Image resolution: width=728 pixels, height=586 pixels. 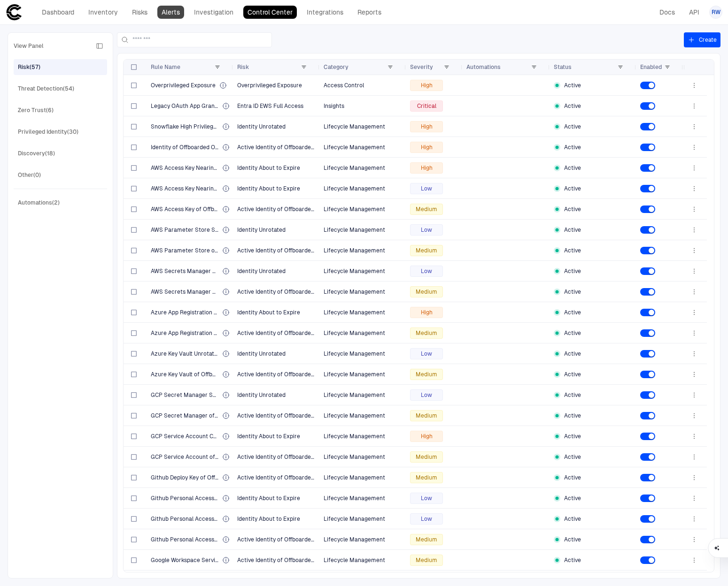 What do you see at coordinates (223, 85) in the screenshot?
I see `div: The identity holds unused permissions, unnecessarily expanding its attack surface and violating l...` at bounding box center [223, 85].